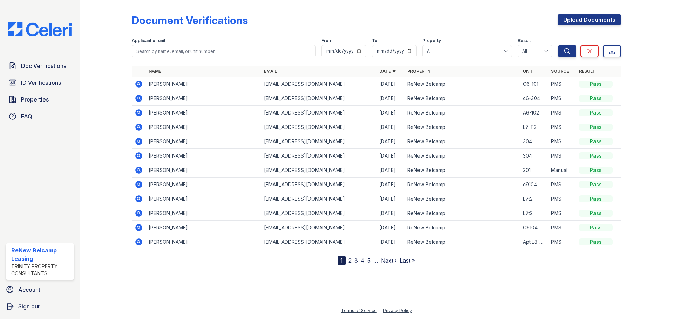  Describe the element at coordinates (534, 113) in the screenshot. I see `td: A6-102` at that location.